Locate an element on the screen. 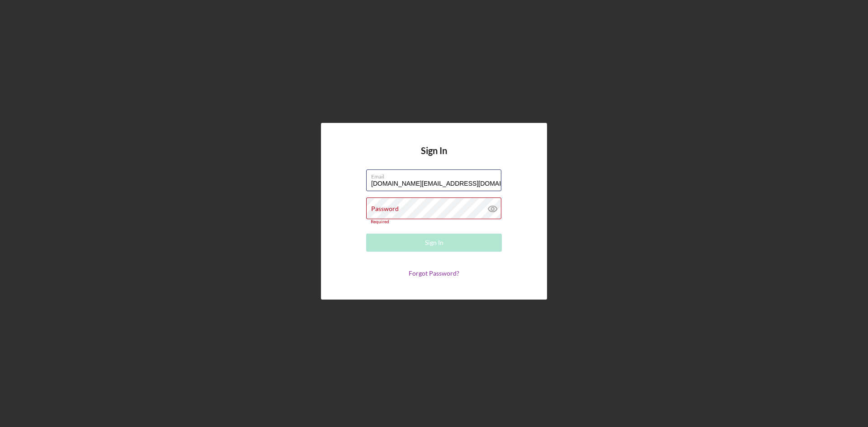 Image resolution: width=868 pixels, height=427 pixels. button: Sign In is located at coordinates (434, 242).